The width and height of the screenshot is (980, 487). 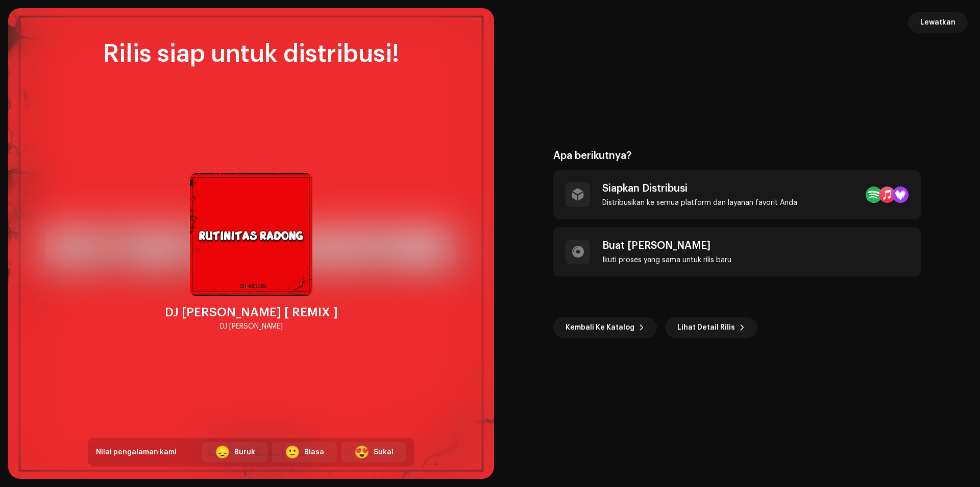 I want to click on div: Ikuti proses yang sama untuk rilis baru, so click(x=667, y=260).